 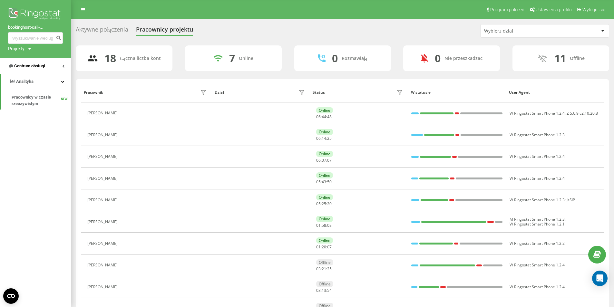 What do you see at coordinates (324, 117) in the screenshot?
I see `span: 44` at bounding box center [324, 117].